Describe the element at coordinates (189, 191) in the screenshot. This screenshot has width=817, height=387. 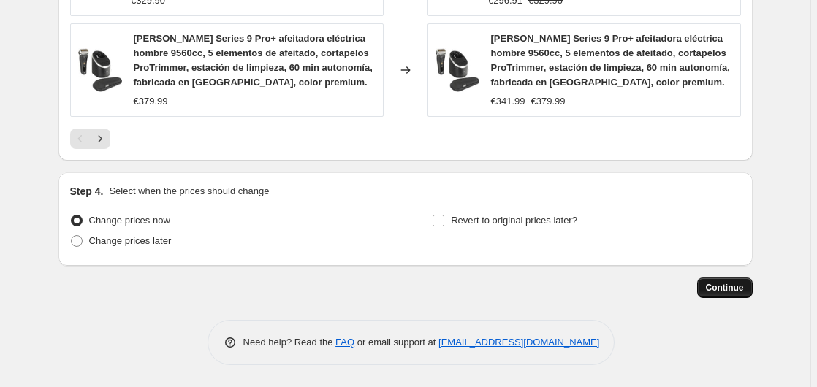
I see `p: Select when the prices should change` at that location.